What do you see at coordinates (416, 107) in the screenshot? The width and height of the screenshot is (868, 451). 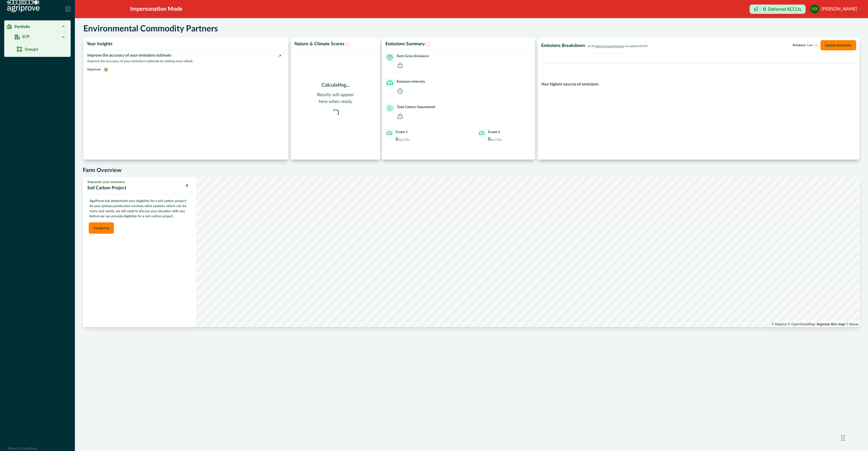 I see `p: Total Carbon Sequestered` at bounding box center [416, 107].